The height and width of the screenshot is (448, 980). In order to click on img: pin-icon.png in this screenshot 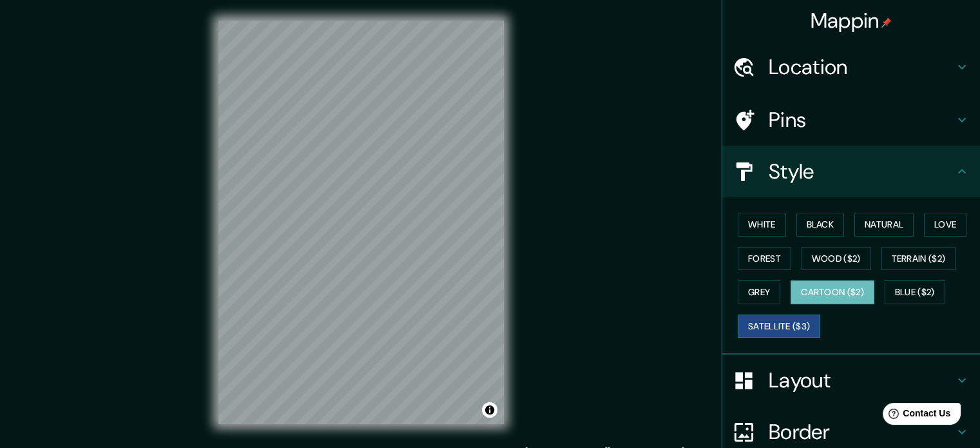, I will do `click(887, 22)`.